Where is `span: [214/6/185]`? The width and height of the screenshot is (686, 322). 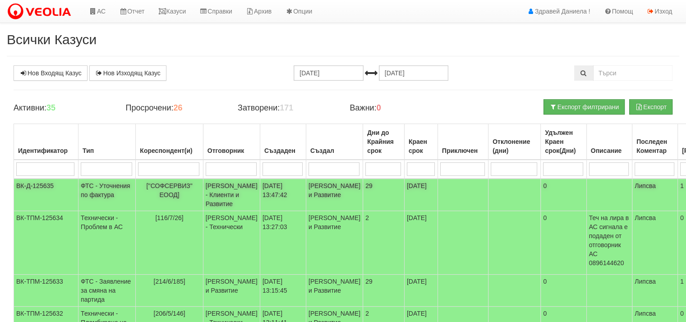
span: [214/6/185] is located at coordinates (169, 281).